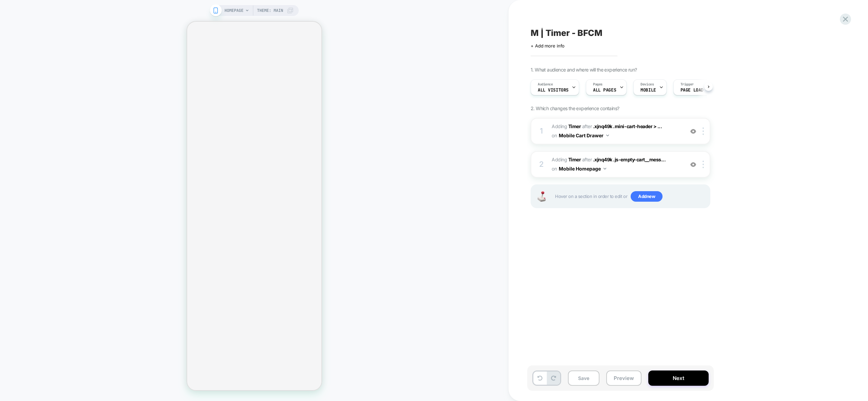  What do you see at coordinates (545, 84) in the screenshot?
I see `span: Audience` at bounding box center [545, 84].